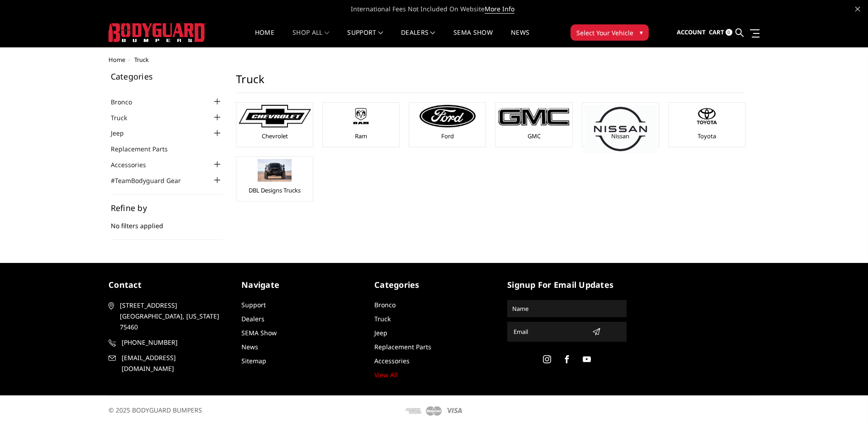 The image size is (868, 427). Describe the element at coordinates (729, 32) in the screenshot. I see `span: 0` at that location.